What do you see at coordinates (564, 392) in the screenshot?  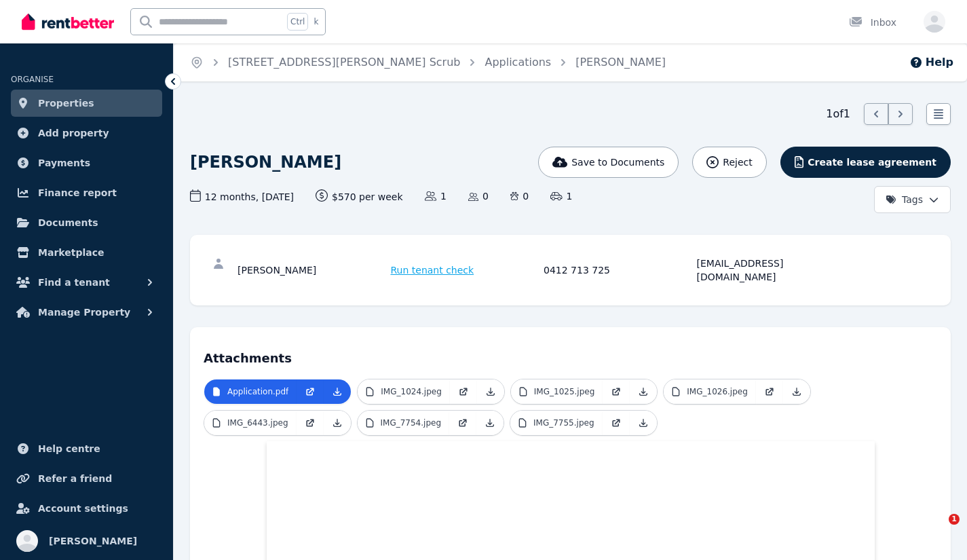 I see `p: IMG_1025.jpeg` at bounding box center [564, 392].